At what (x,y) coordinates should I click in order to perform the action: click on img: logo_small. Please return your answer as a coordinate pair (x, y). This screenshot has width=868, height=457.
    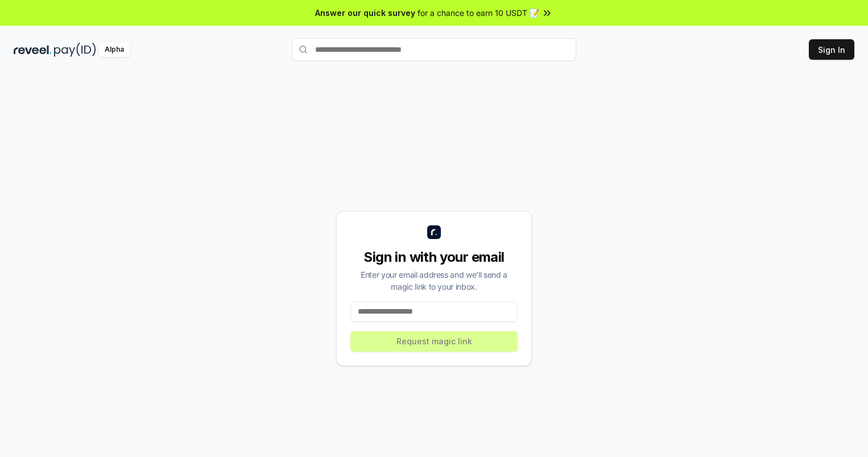
    Looking at the image, I should click on (434, 233).